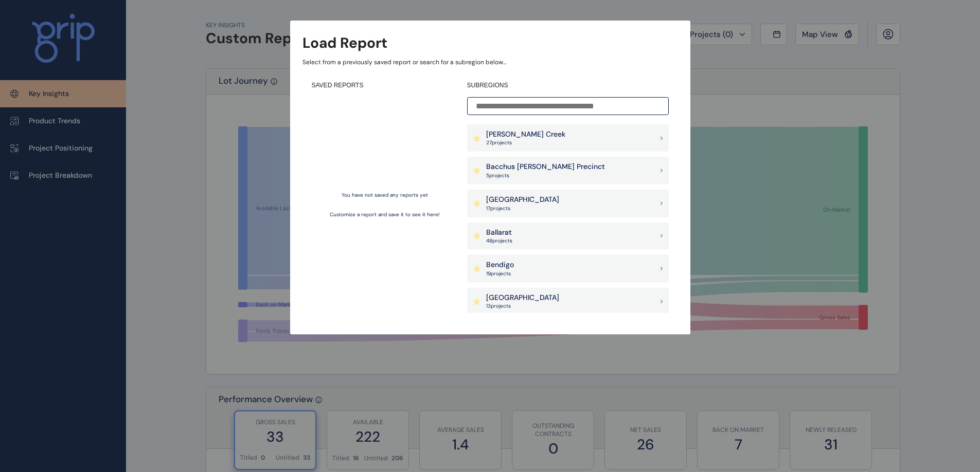 The image size is (980, 472). Describe the element at coordinates (500, 265) in the screenshot. I see `p: Bendigo` at that location.